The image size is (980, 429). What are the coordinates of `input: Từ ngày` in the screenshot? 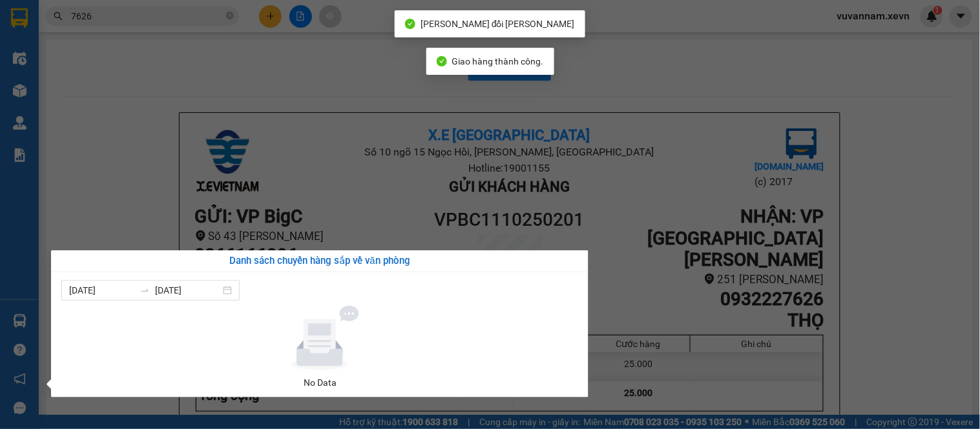 It's located at (102, 290).